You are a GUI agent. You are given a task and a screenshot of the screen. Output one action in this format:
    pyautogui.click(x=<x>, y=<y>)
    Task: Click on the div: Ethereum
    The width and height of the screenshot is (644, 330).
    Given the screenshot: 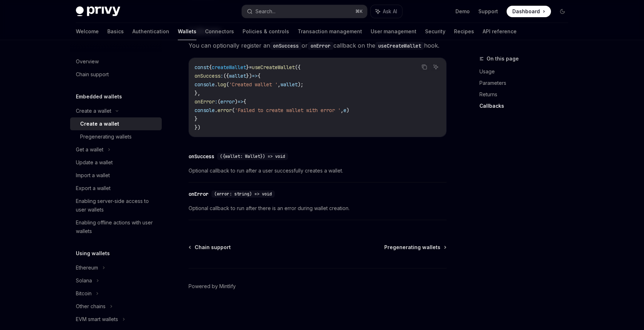 What is the action you would take?
    pyautogui.click(x=87, y=268)
    